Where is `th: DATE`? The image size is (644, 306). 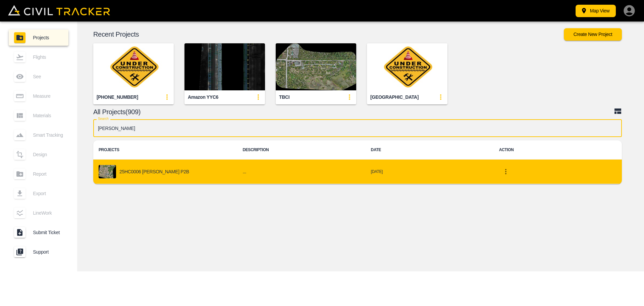
th: DATE is located at coordinates (430, 150).